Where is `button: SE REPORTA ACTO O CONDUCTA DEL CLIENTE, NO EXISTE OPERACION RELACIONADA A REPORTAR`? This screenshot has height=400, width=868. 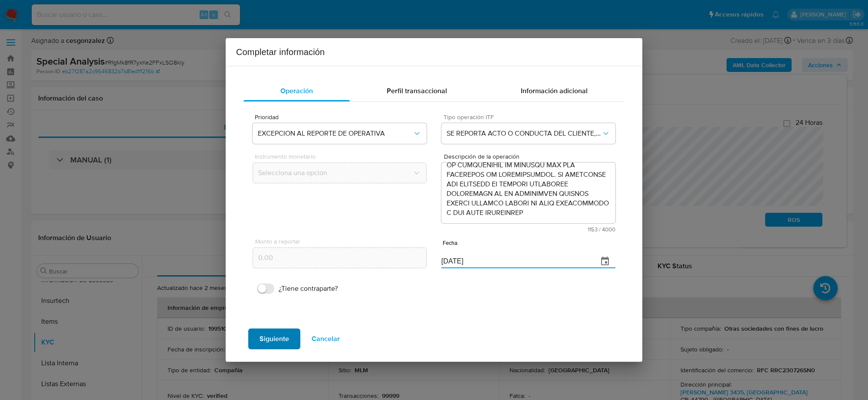
button: SE REPORTA ACTO O CONDUCTA DEL CLIENTE, NO EXISTE OPERACION RELACIONADA A REPORTAR is located at coordinates (528, 134).